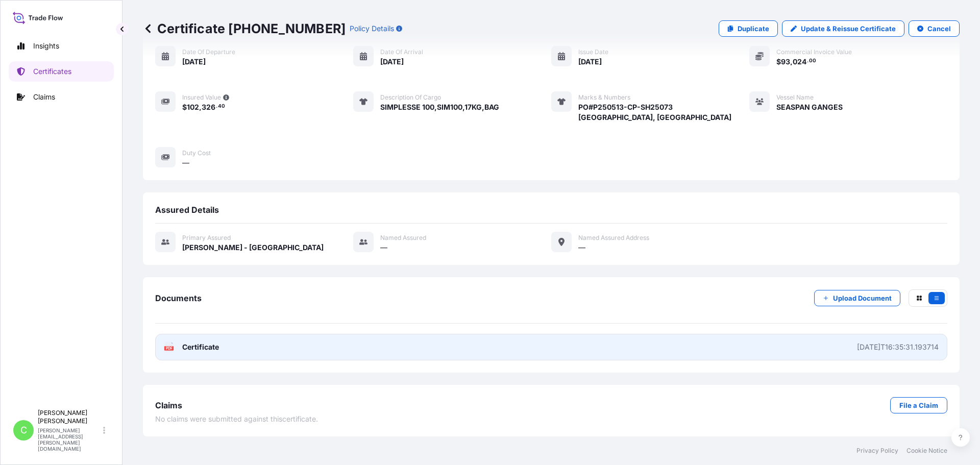 Image resolution: width=980 pixels, height=465 pixels. What do you see at coordinates (61, 97) in the screenshot?
I see `a: Claims` at bounding box center [61, 97].